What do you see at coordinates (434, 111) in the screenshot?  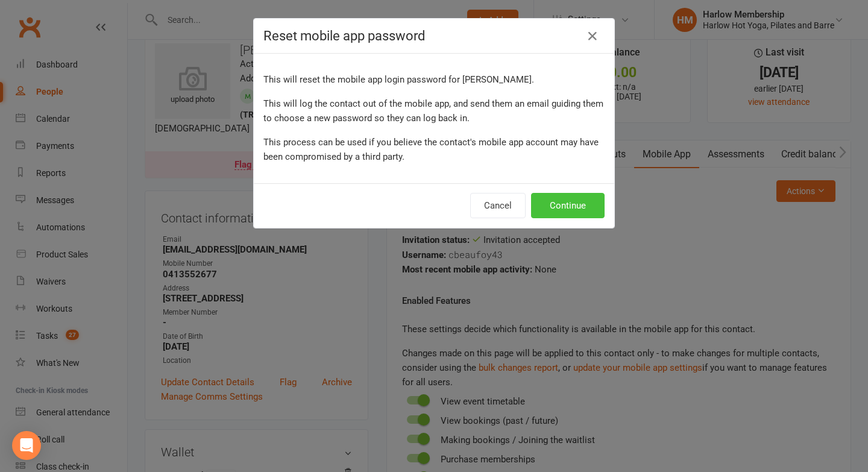 I see `span: This will log the contact out of the mobile app, and send them an email guiding them to choose a ...` at bounding box center [434, 111].